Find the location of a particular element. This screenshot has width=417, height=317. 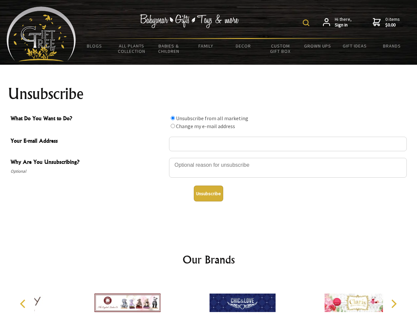

img: product search is located at coordinates (306, 23).